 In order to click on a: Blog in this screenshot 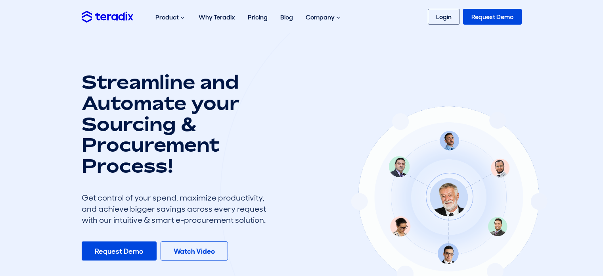, I will do `click(287, 17)`.